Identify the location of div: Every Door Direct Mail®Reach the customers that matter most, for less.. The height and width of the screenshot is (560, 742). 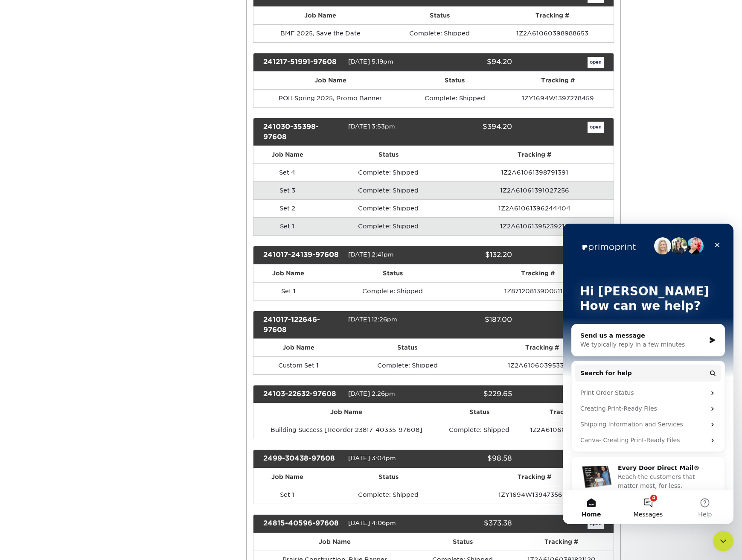
(86, 253).